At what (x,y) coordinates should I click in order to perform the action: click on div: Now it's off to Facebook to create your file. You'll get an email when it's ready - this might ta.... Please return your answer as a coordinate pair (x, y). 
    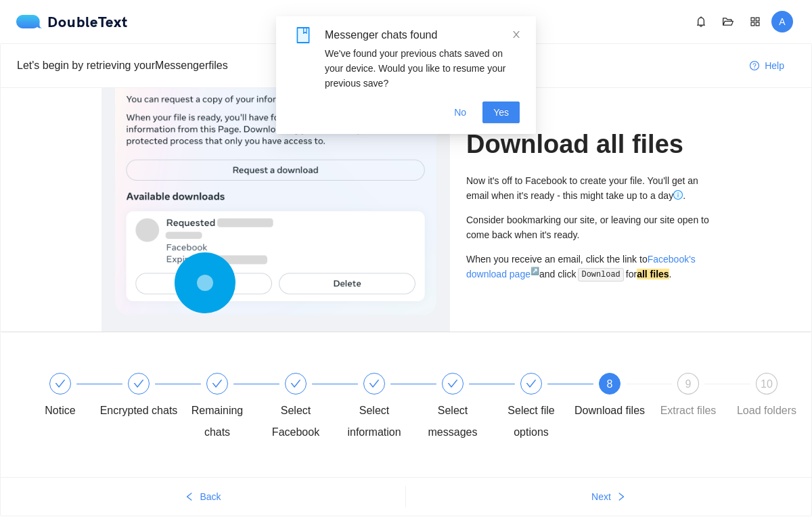
    Looking at the image, I should click on (588, 188).